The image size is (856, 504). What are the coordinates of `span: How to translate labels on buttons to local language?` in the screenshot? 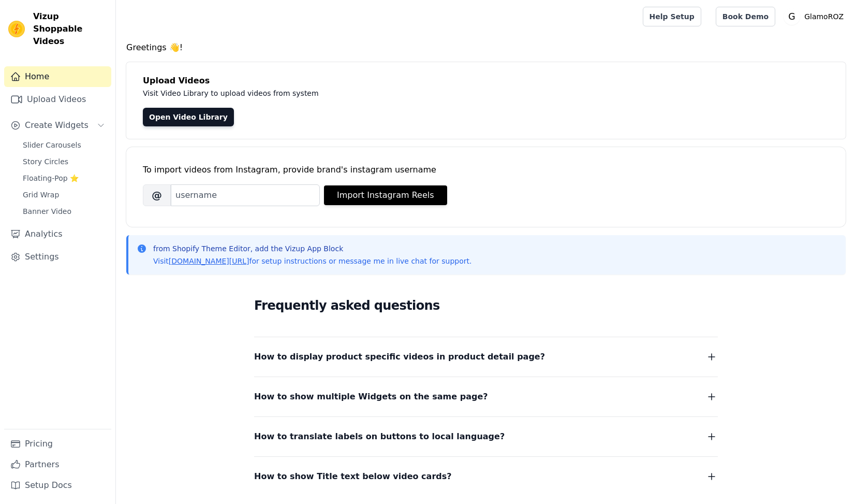 It's located at (379, 437).